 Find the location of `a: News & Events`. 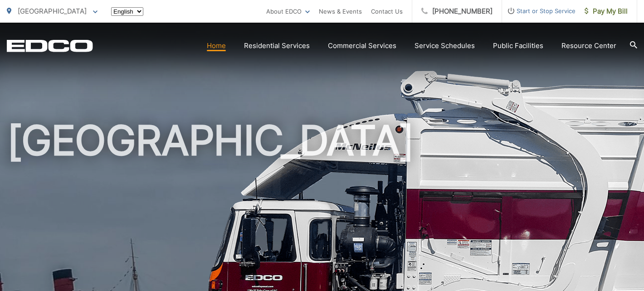

a: News & Events is located at coordinates (340, 11).